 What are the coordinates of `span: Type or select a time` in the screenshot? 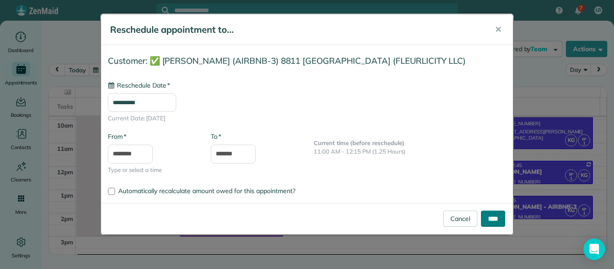 It's located at (152, 170).